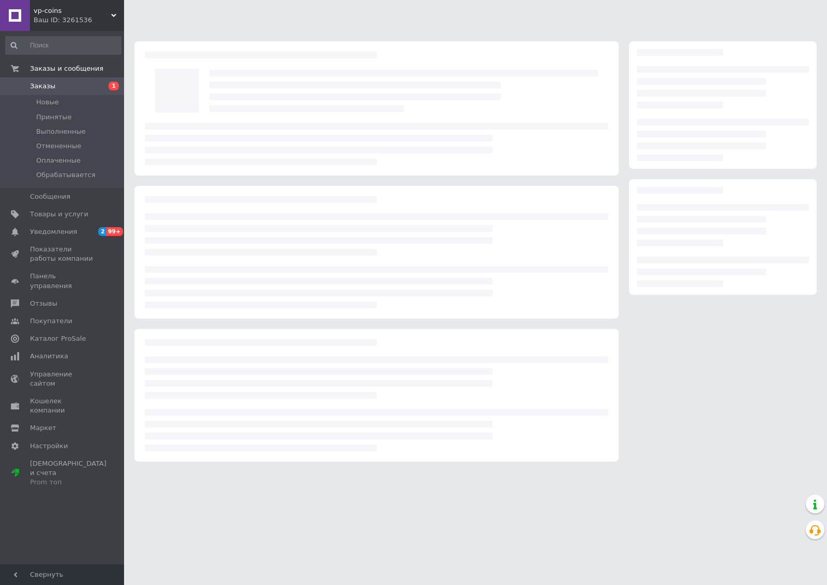 The image size is (827, 585). What do you see at coordinates (49, 446) in the screenshot?
I see `span: Настройки` at bounding box center [49, 446].